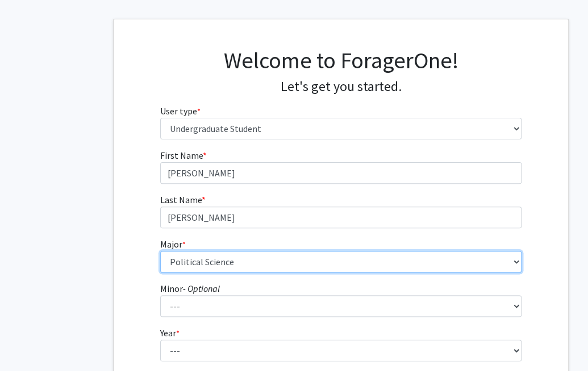  Describe the element at coordinates (182, 155) in the screenshot. I see `span: First Name` at that location.